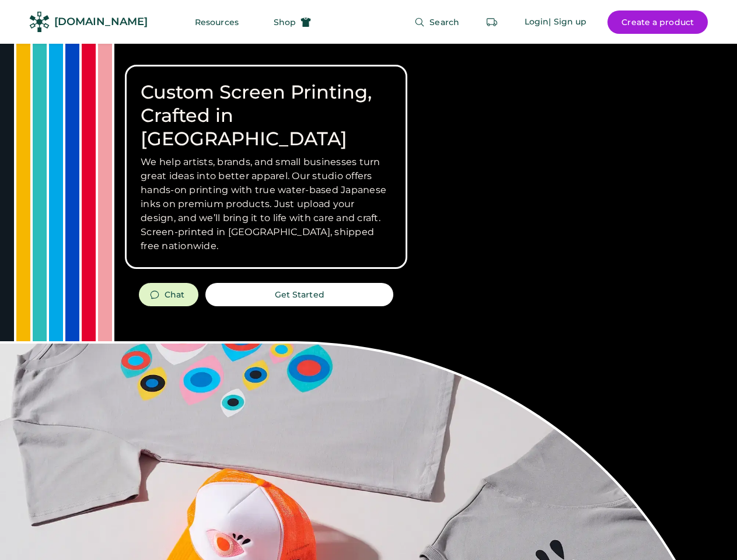 This screenshot has width=737, height=560. Describe the element at coordinates (266, 204) in the screenshot. I see `h3: We help artists, brands, and small businesses turn great ideas into better apparel. Our studio of...` at that location.